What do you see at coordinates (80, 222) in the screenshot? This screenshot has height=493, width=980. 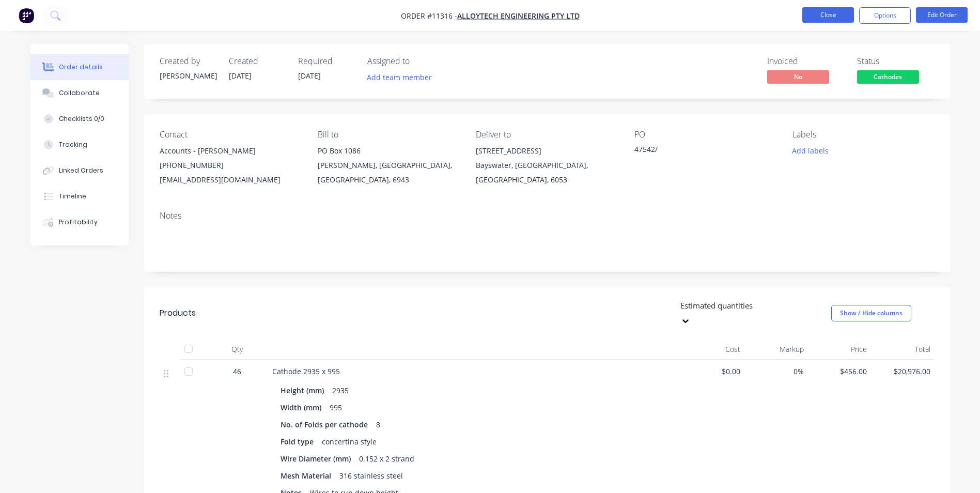 I see `button: Profitability` at bounding box center [80, 222].